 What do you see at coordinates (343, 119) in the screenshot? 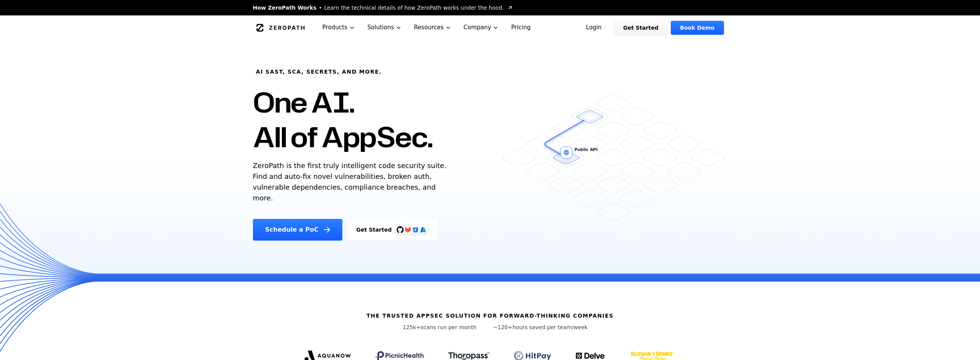
I see `h1: One AI. All of AppSec.` at bounding box center [343, 119].